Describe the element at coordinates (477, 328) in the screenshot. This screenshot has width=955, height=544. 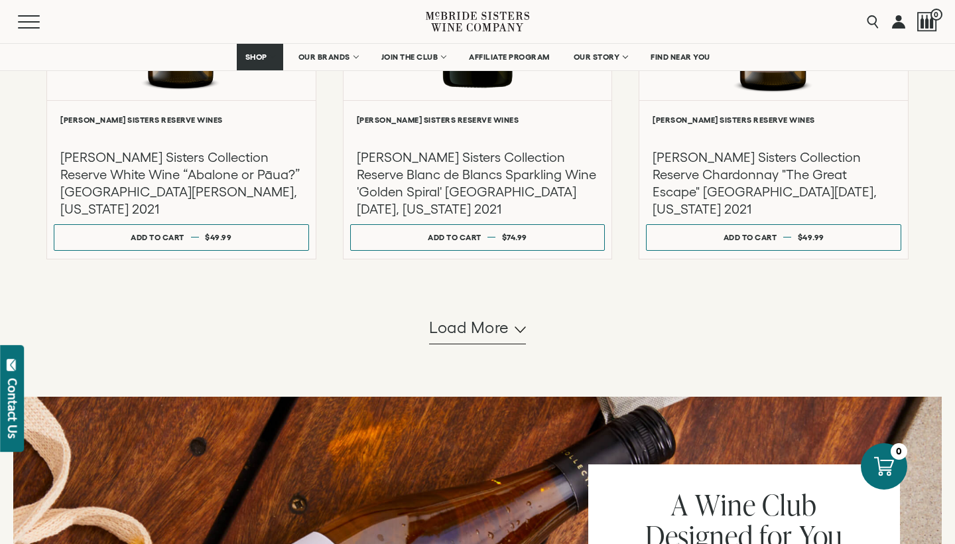
I see `button: Load more` at that location.